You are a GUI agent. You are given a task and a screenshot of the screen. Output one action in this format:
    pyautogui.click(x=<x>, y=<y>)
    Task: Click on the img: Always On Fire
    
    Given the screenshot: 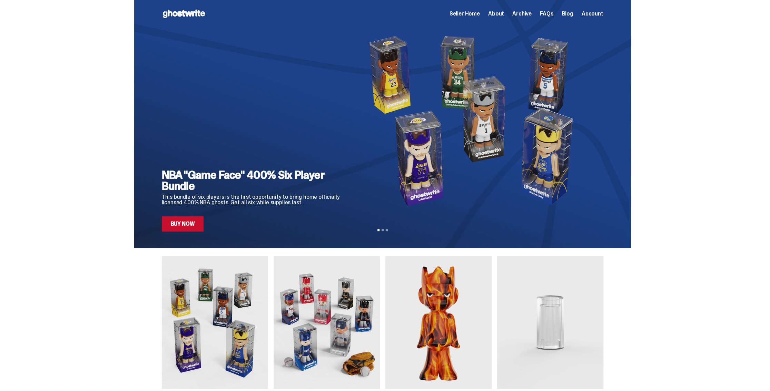 What is the action you would take?
    pyautogui.click(x=438, y=323)
    